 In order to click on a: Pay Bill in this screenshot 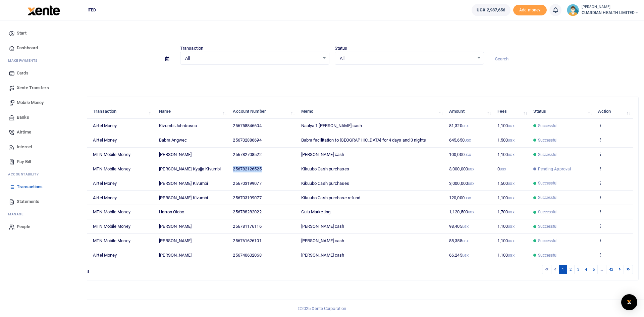, I will do `click(43, 162)`.